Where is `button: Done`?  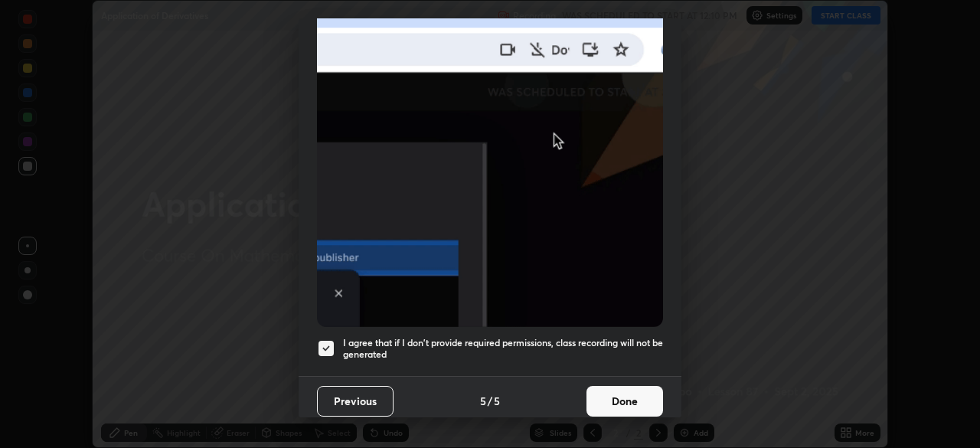 button: Done is located at coordinates (625, 401).